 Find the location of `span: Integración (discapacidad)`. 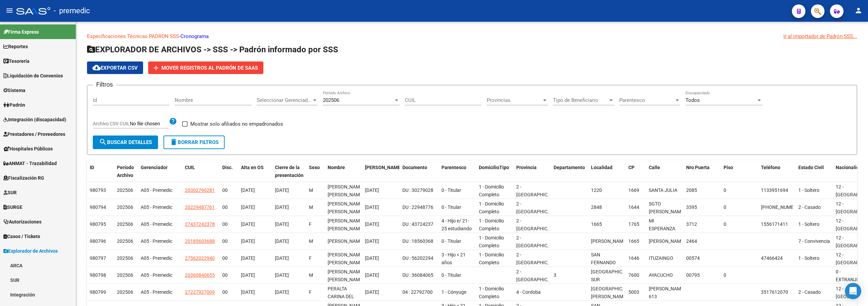

span: Integración (discapacidad) is located at coordinates (35, 120).